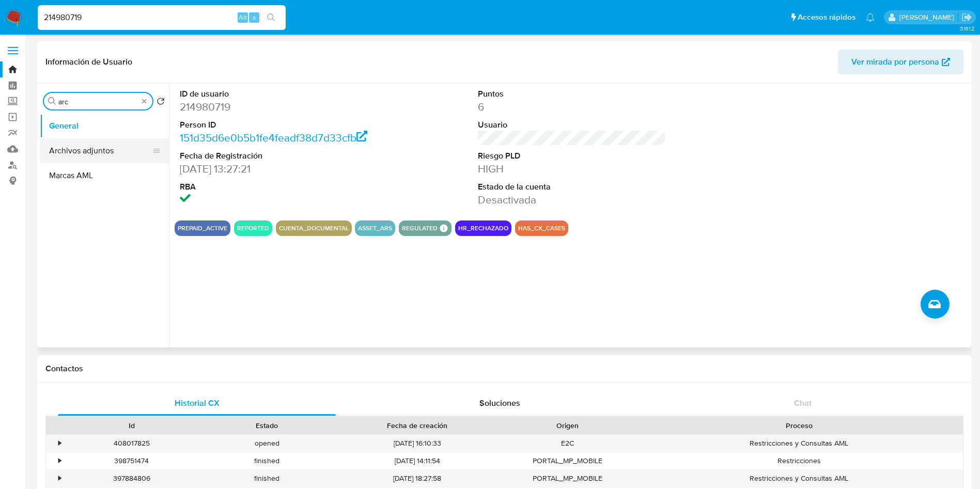  I want to click on div: Proceso, so click(799, 426).